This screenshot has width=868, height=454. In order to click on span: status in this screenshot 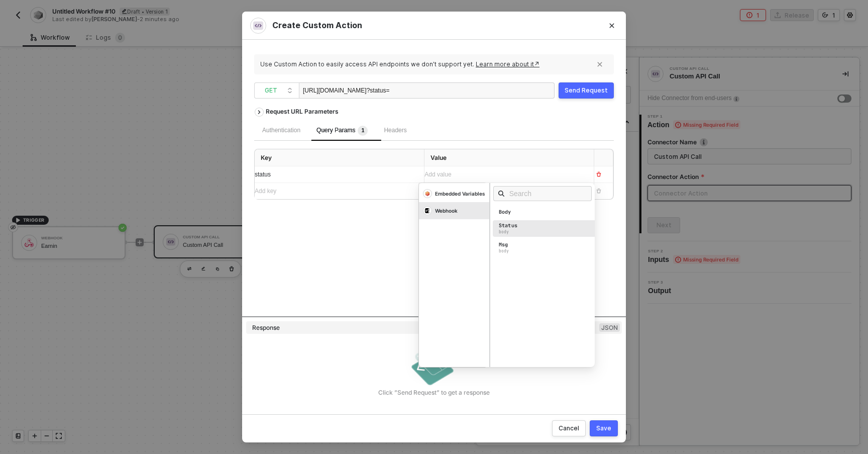, I will do `click(262, 174)`.